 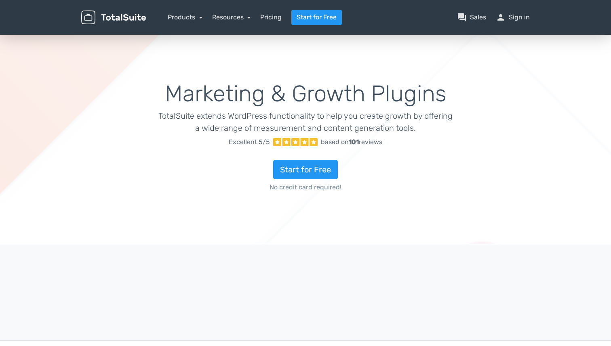 I want to click on img: TotalSuite for WordPress, so click(x=114, y=17).